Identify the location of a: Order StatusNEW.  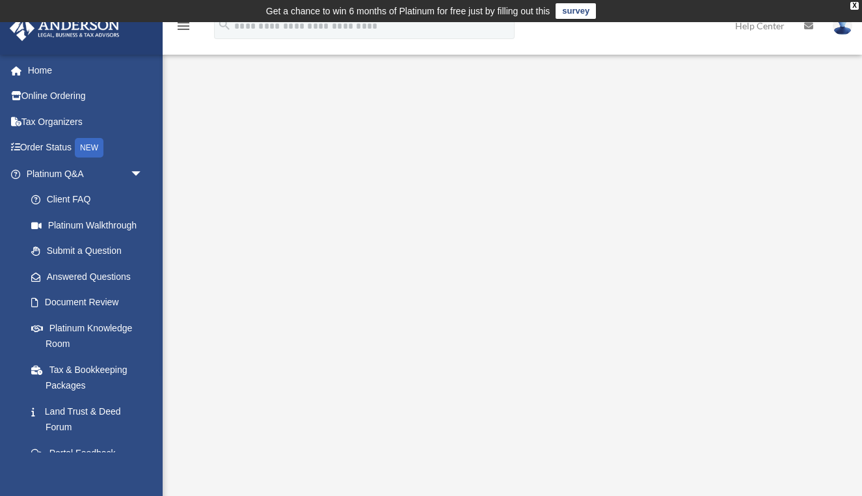
(86, 148).